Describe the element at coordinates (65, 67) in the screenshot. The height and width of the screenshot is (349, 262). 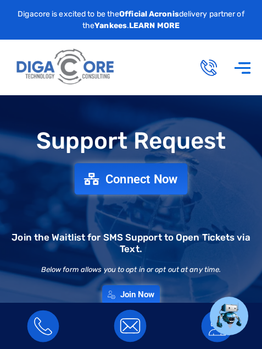
I see `img: Digacore logo 1` at that location.